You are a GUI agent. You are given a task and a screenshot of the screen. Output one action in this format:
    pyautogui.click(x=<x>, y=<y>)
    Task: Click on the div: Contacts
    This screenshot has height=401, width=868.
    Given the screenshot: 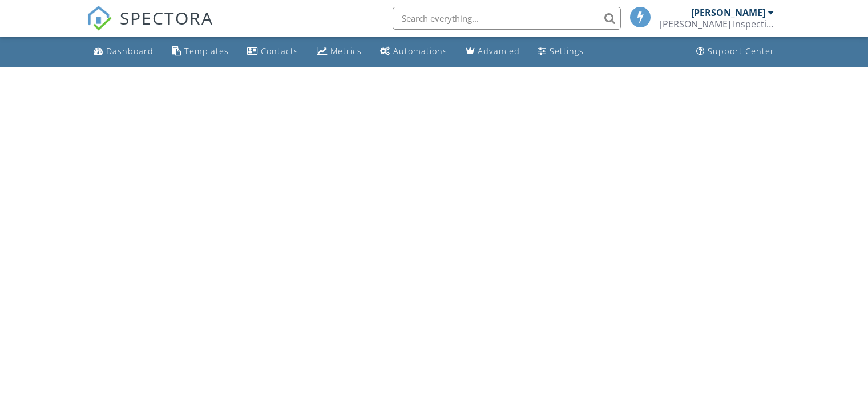 What is the action you would take?
    pyautogui.click(x=280, y=51)
    